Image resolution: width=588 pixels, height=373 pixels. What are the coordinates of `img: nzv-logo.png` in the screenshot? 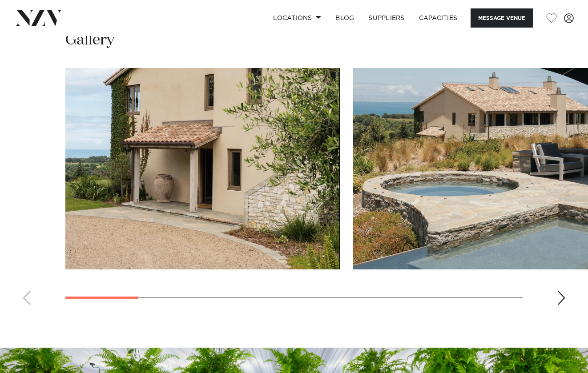 It's located at (38, 18).